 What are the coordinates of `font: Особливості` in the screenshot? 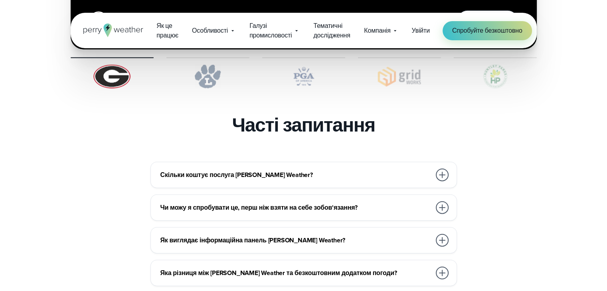 It's located at (210, 30).